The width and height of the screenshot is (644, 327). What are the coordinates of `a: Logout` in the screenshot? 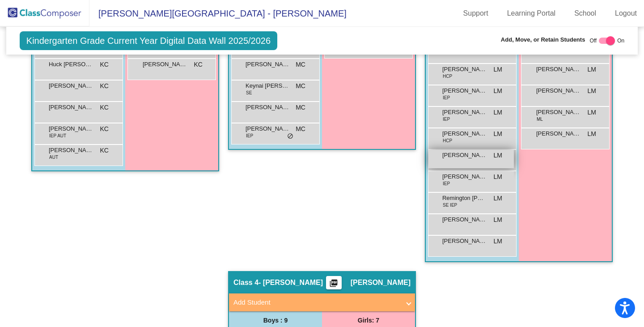 It's located at (626, 14).